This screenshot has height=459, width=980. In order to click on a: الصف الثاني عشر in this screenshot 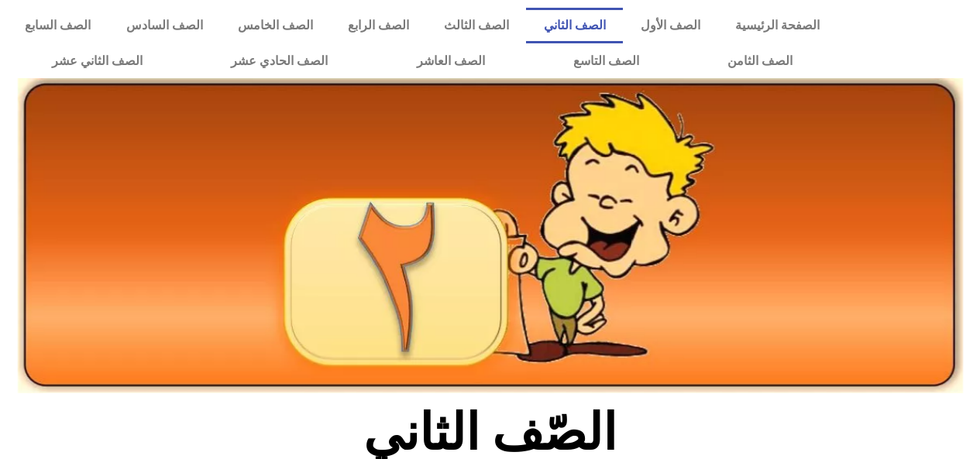, I will do `click(97, 62)`.